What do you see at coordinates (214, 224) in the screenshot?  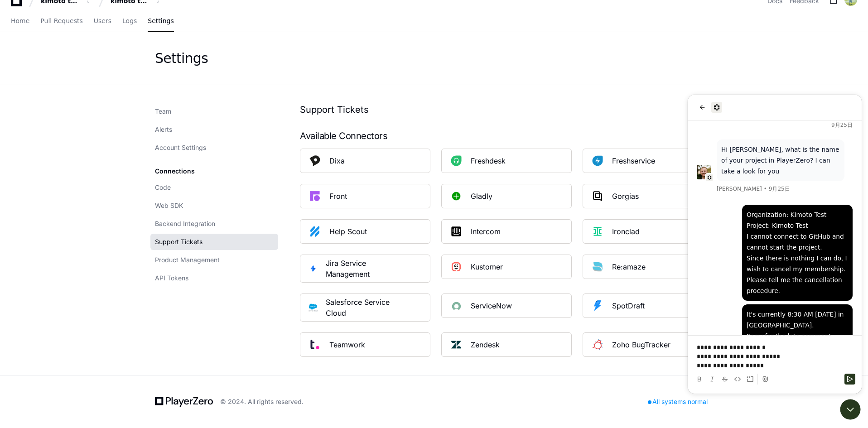 I see `a: Backend Integration` at bounding box center [214, 224].